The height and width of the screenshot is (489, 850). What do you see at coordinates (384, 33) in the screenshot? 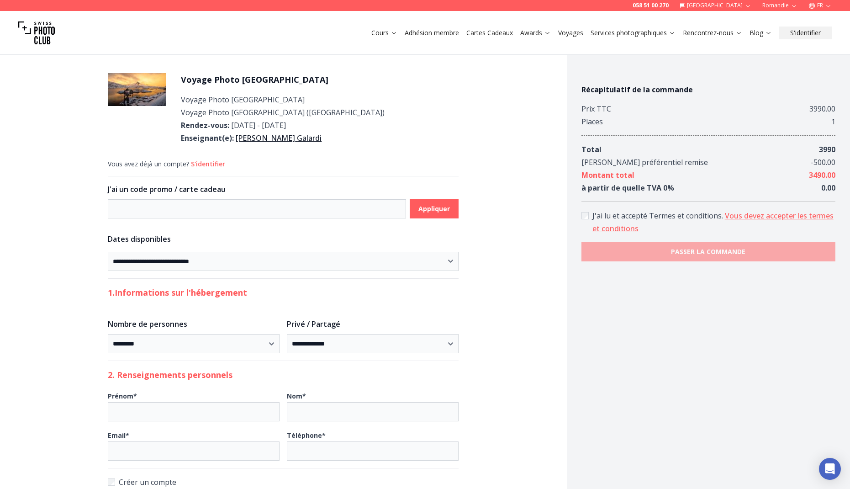
I see `button: Cours` at bounding box center [384, 33].